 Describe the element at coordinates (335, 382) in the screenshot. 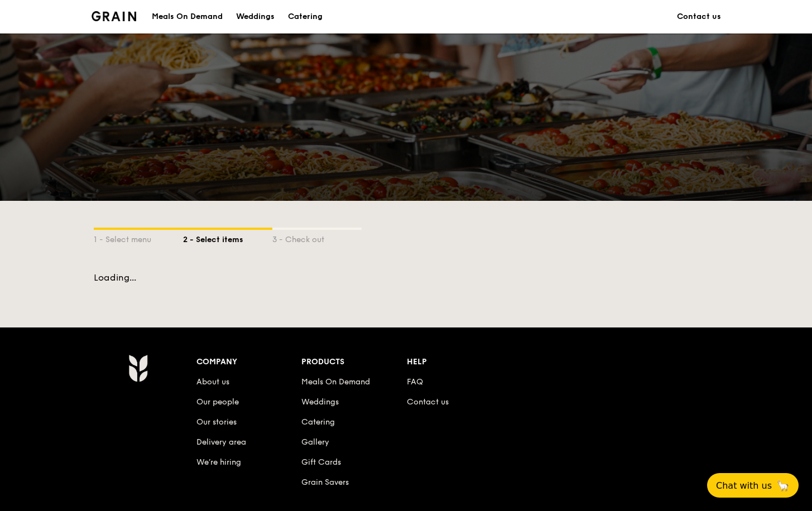

I see `a: Meals On Demand` at that location.